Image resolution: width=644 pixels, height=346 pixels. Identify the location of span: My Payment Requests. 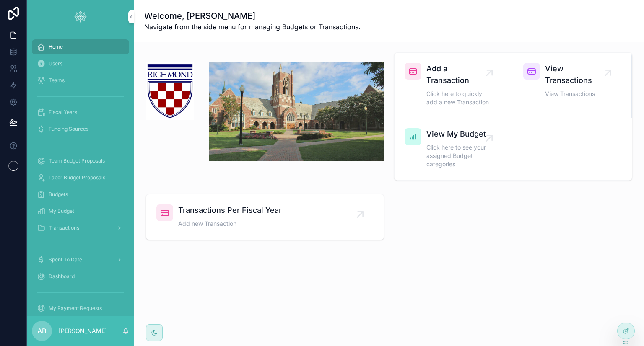
(75, 309).